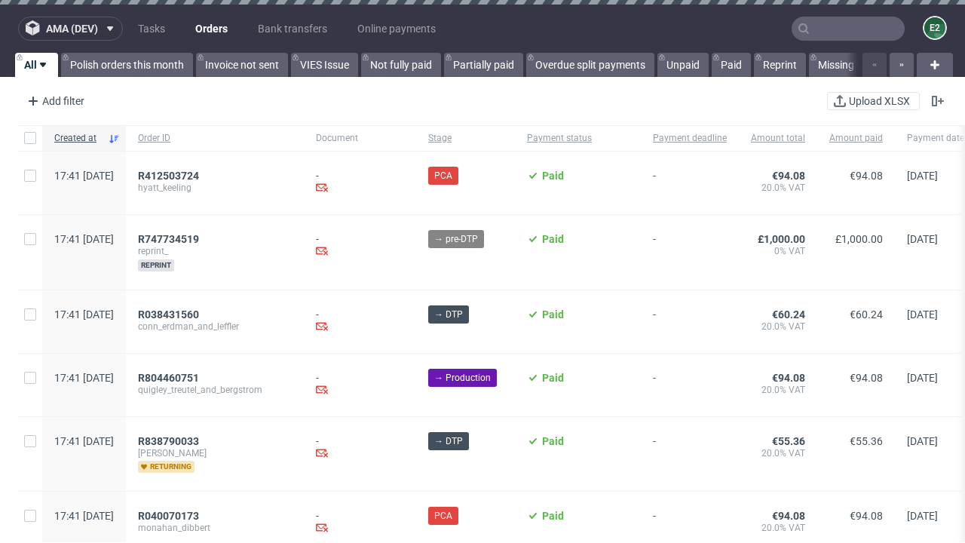 This screenshot has width=965, height=543. Describe the element at coordinates (170, 378) in the screenshot. I see `a: R804460751` at that location.